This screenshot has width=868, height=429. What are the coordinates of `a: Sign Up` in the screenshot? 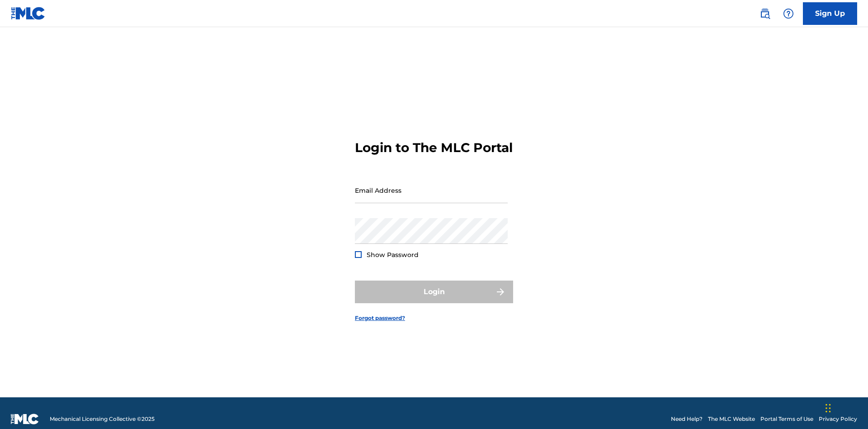 It's located at (830, 14).